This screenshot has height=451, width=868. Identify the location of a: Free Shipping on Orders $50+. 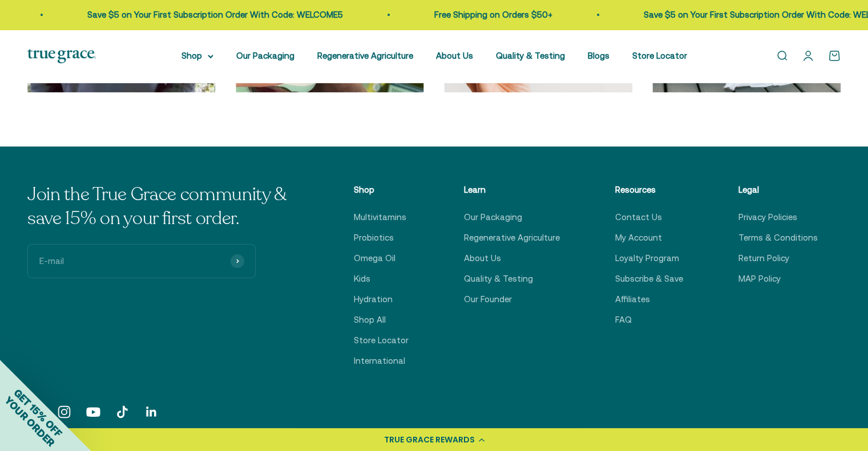
(492, 14).